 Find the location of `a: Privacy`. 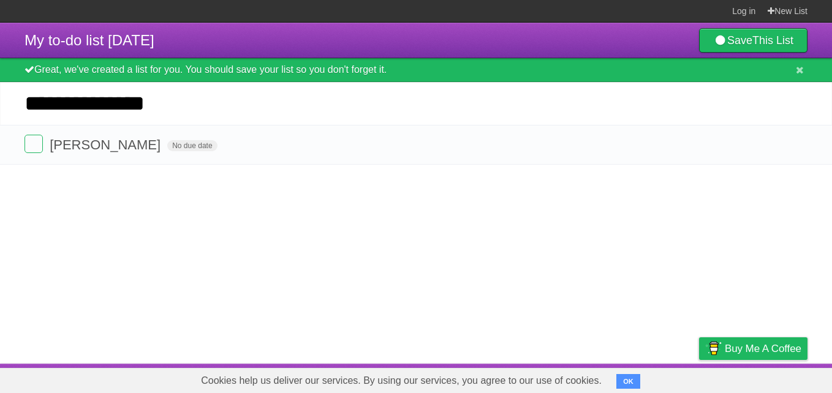

a: Privacy is located at coordinates (699, 379).